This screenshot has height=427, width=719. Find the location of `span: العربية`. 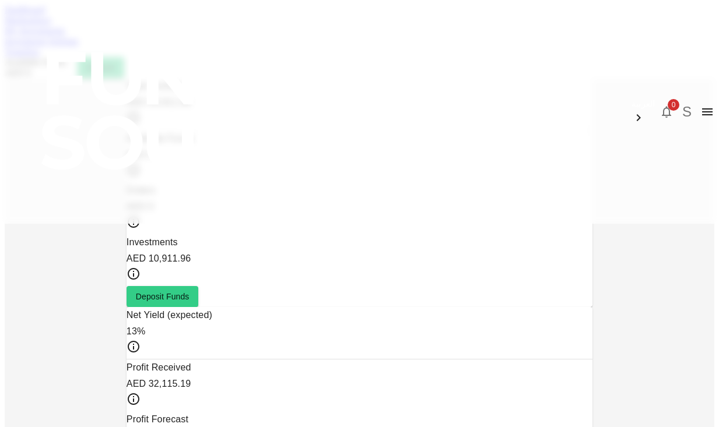

span: العربية is located at coordinates (643, 104).